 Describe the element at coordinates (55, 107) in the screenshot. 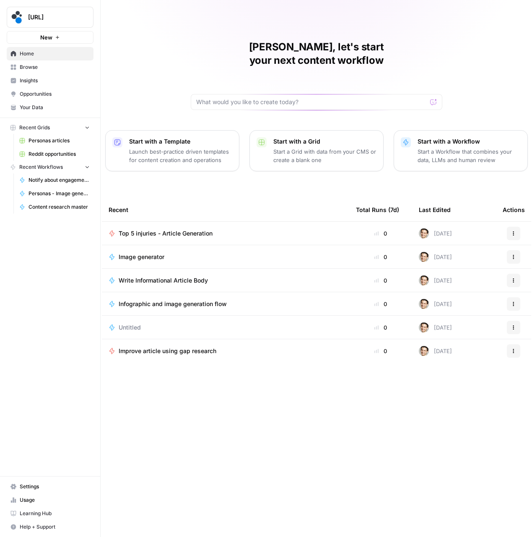

I see `span: Your Data` at that location.